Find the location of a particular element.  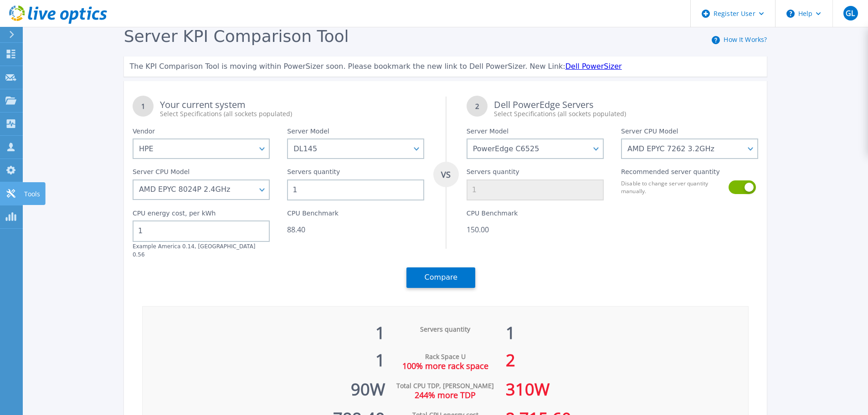

label: Vendor is located at coordinates (144, 133).